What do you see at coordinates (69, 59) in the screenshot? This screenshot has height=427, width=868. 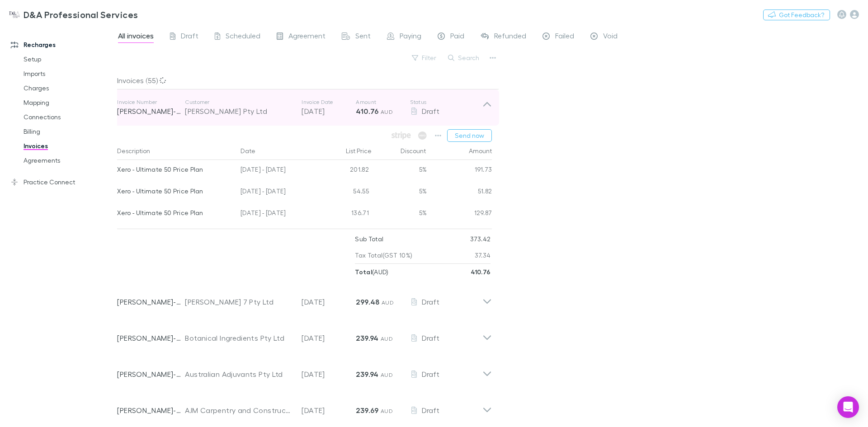 I see `a: Setup` at bounding box center [69, 59].